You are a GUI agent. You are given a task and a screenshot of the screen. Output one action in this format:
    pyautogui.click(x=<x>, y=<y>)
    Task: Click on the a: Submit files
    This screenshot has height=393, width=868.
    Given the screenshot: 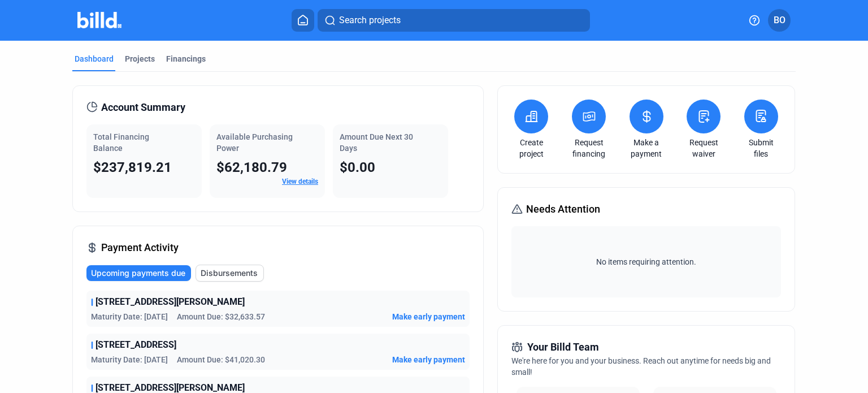 What is the action you would take?
    pyautogui.click(x=761, y=148)
    